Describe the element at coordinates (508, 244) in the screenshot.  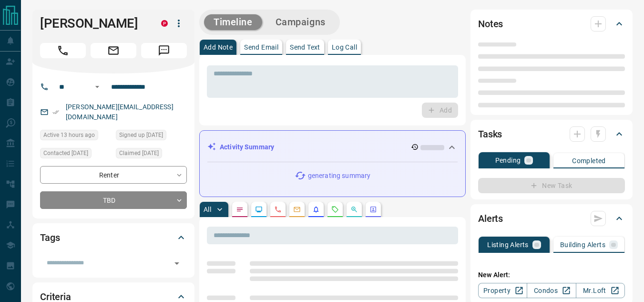
I see `p: Listing Alerts` at that location.